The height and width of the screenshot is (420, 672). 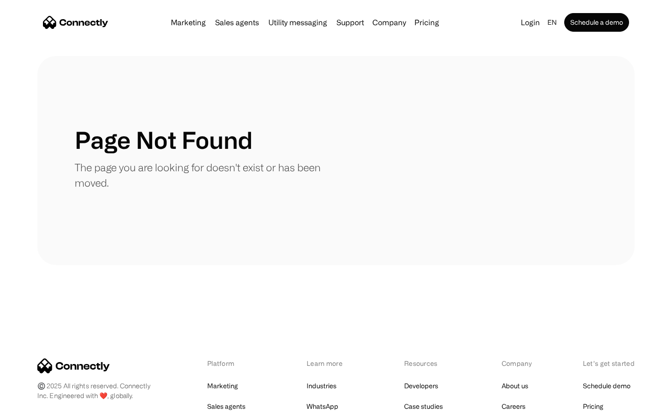 What do you see at coordinates (423, 406) in the screenshot?
I see `a: Case studies` at bounding box center [423, 406].